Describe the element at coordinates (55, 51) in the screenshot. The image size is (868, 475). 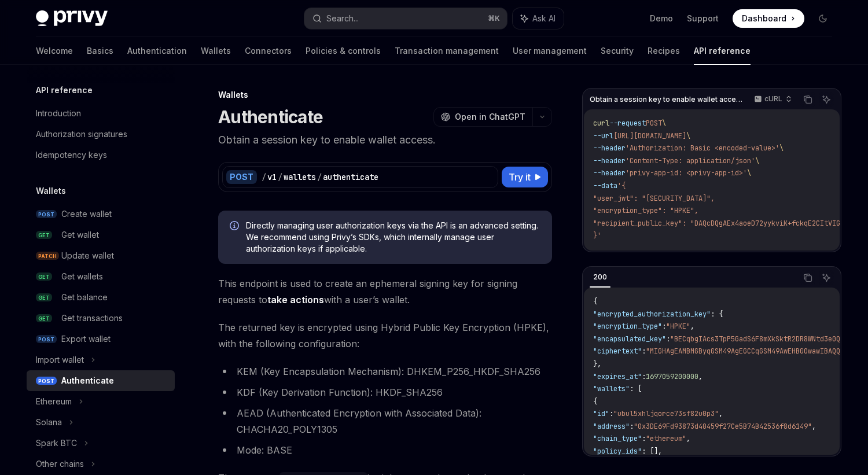
I see `a: Welcome` at that location.